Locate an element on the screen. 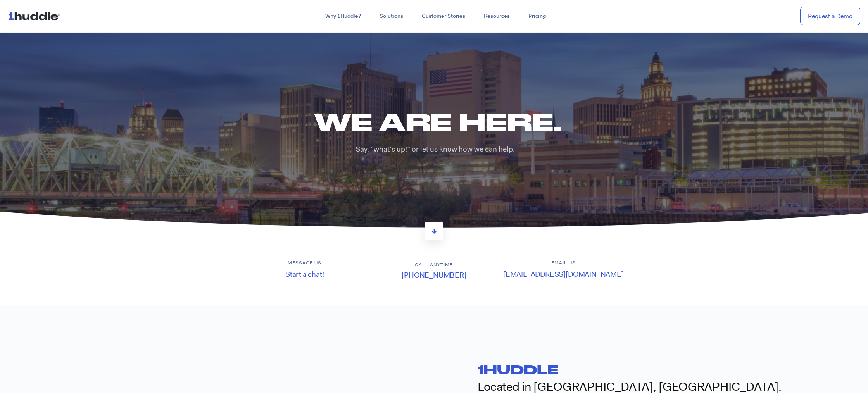  a: Why 1Huddle? is located at coordinates (343, 17).